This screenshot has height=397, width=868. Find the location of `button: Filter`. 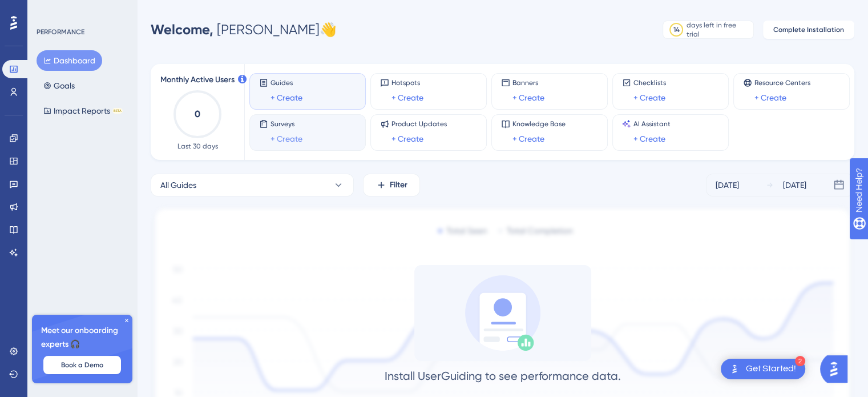

button: Filter is located at coordinates (392, 185).